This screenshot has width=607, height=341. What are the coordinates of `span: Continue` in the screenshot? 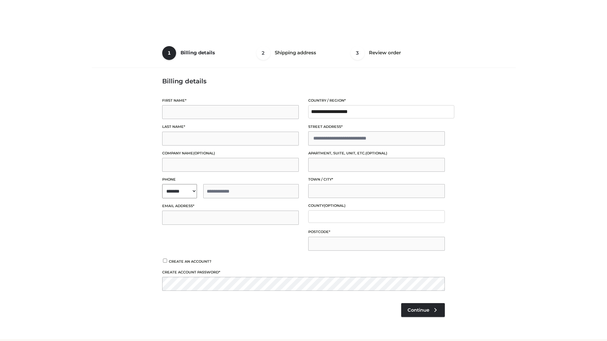 It's located at (418, 310).